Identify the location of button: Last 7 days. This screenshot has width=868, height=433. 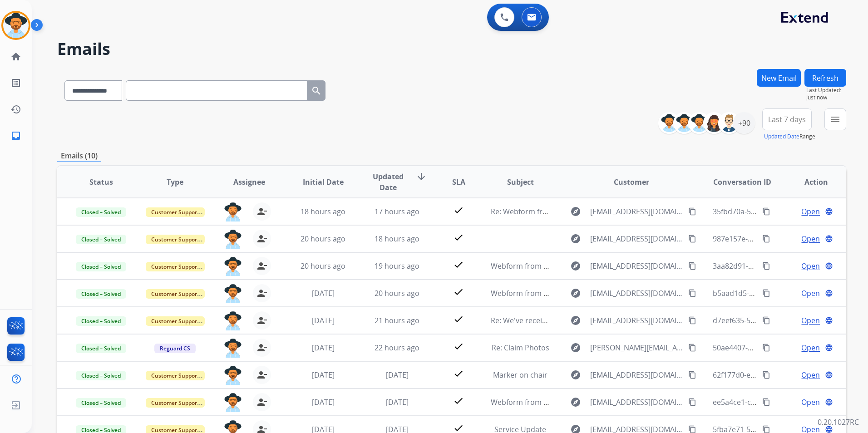
(787, 120).